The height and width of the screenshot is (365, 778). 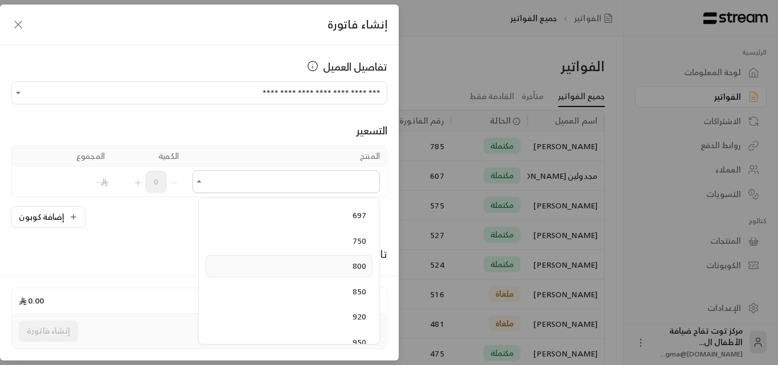 I want to click on span: 0, so click(x=156, y=182).